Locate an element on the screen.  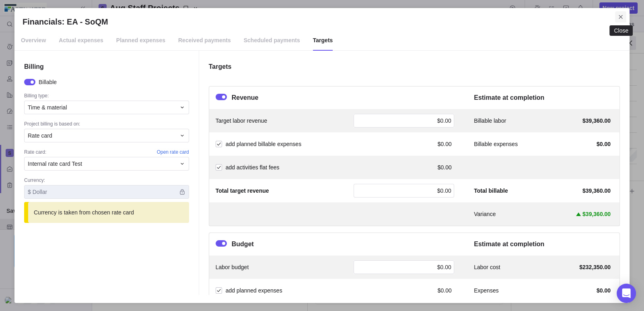
span: Close is located at coordinates (621, 17).